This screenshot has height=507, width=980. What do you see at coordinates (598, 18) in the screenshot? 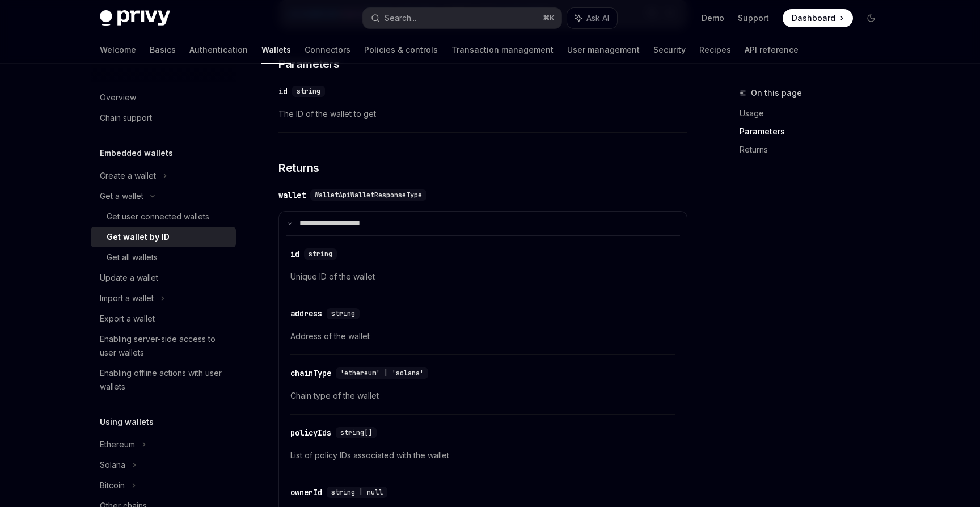
I see `span: Ask AI` at bounding box center [598, 18].